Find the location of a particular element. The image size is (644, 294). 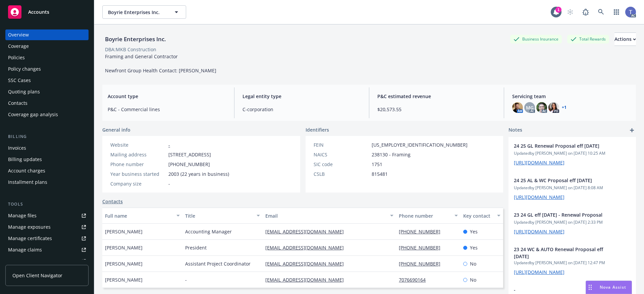

button: Key contact is located at coordinates (481, 216).